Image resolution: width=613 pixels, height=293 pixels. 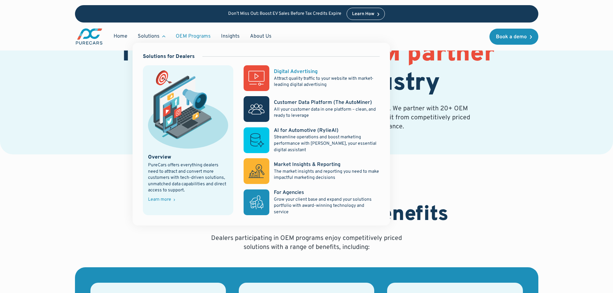 I want to click on nav: Solutions, so click(x=261, y=134).